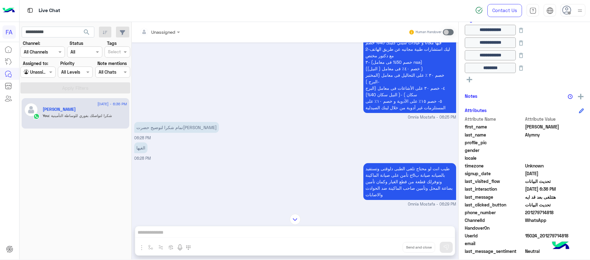 The height and width of the screenshot is (260, 590). I want to click on label: Tags, so click(112, 43).